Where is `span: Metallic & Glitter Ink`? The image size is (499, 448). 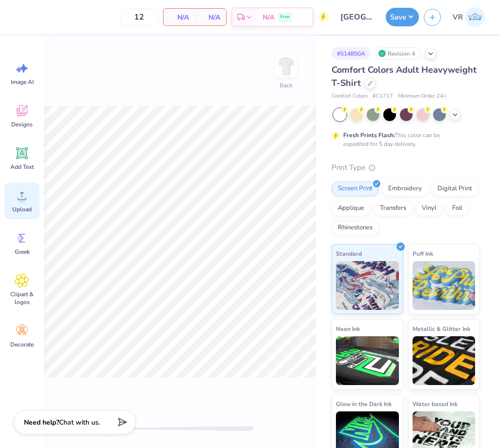
span: Metallic & Glitter Ink is located at coordinates (442, 328).